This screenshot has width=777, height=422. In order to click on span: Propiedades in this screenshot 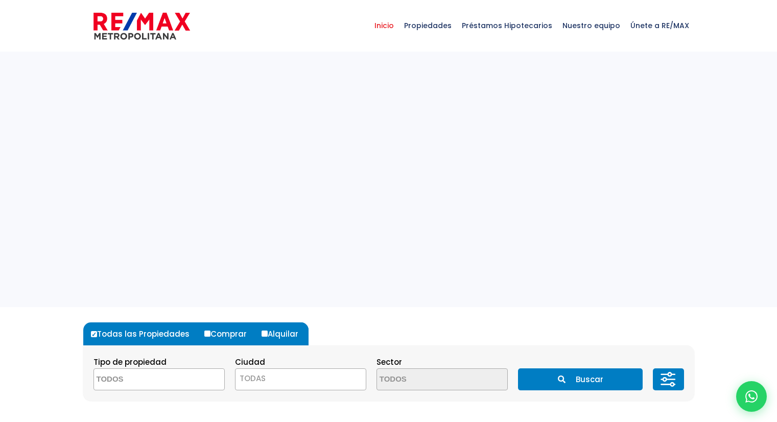, I will do `click(428, 26)`.